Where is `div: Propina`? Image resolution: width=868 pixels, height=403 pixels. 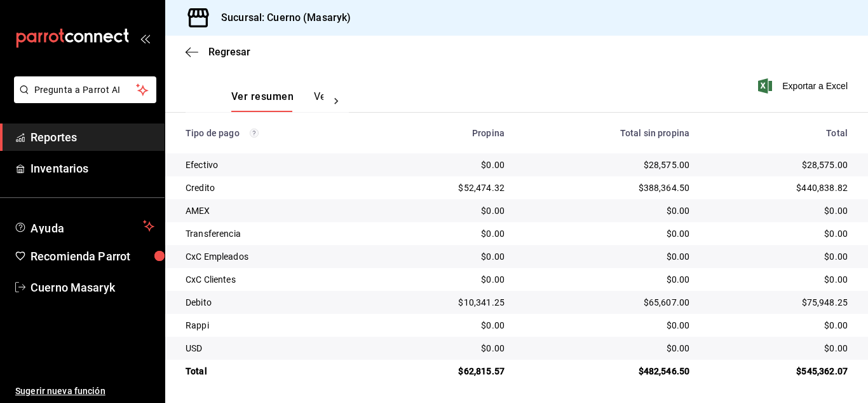
div: Propina is located at coordinates (446, 133).